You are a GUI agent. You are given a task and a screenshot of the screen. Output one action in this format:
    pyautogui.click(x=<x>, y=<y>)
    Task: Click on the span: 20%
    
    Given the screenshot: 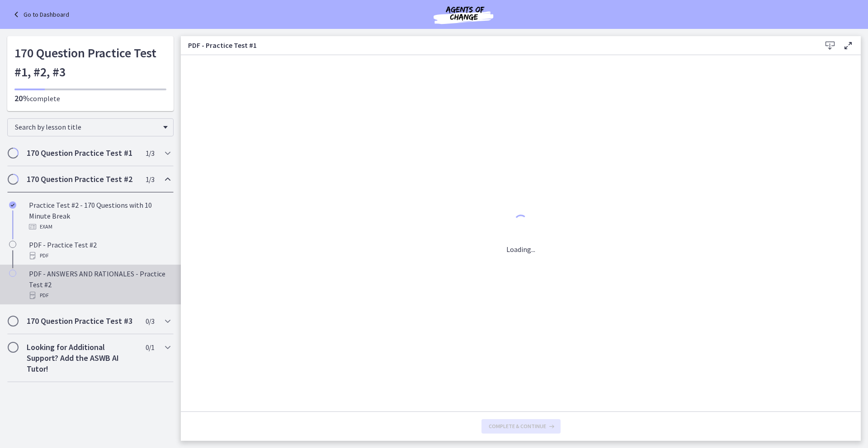 What is the action you would take?
    pyautogui.click(x=22, y=98)
    